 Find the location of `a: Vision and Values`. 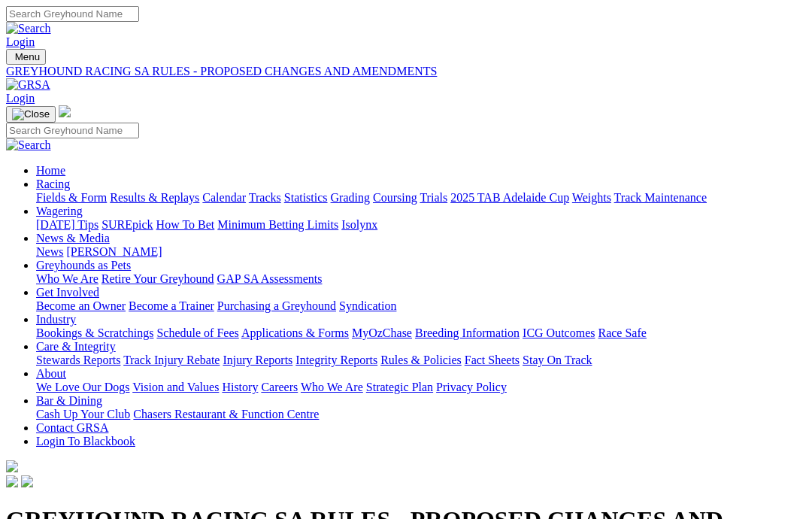

a: Vision and Values is located at coordinates (175, 387).